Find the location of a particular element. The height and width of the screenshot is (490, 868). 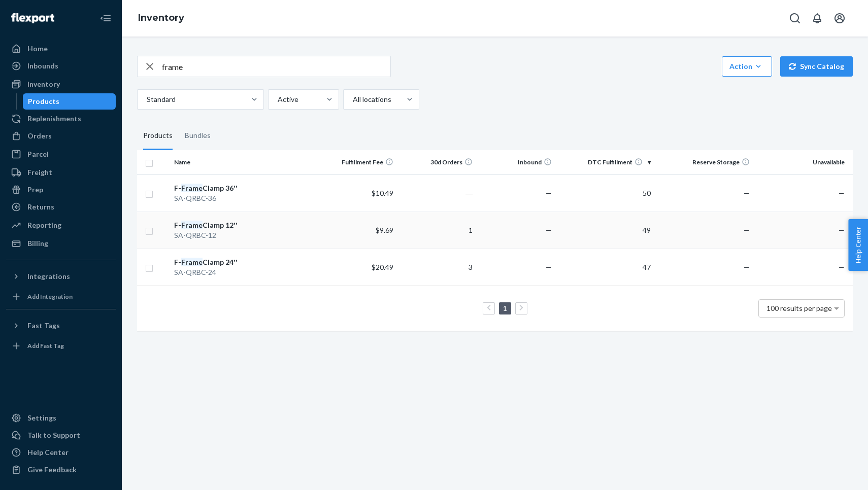

a: Reporting is located at coordinates (61, 225).